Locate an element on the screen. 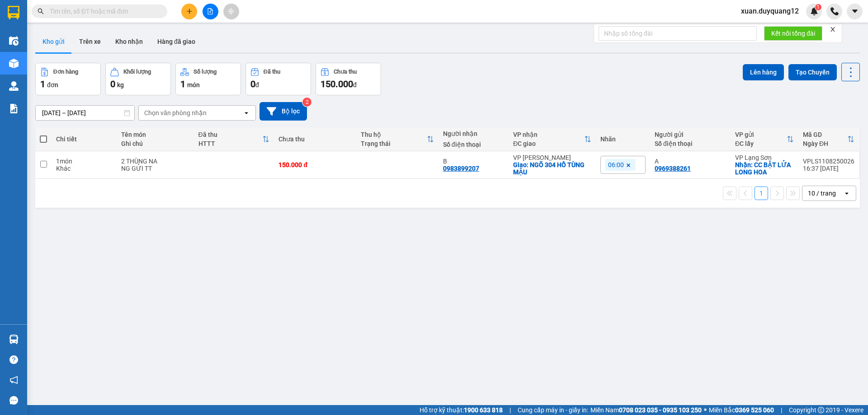  button: Chưa thu150.000đ is located at coordinates (349, 79).